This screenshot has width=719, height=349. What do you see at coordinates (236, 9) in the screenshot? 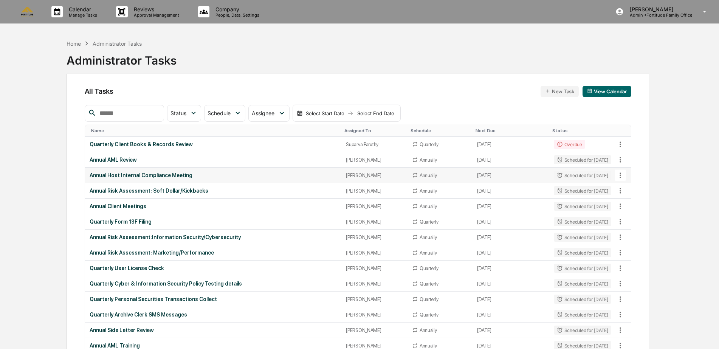
I see `p: Company` at bounding box center [236, 9].